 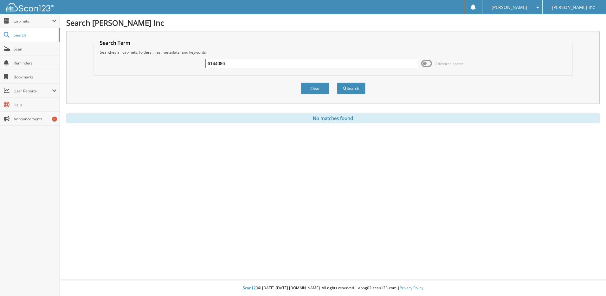 I want to click on a: Privacy Policy, so click(x=412, y=287).